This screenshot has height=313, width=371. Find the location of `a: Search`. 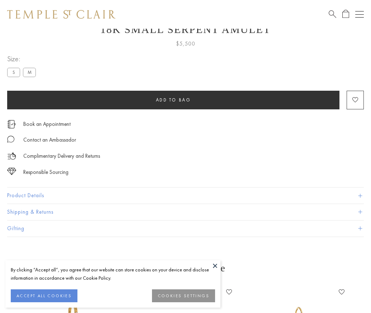

a: Search is located at coordinates (333, 14).